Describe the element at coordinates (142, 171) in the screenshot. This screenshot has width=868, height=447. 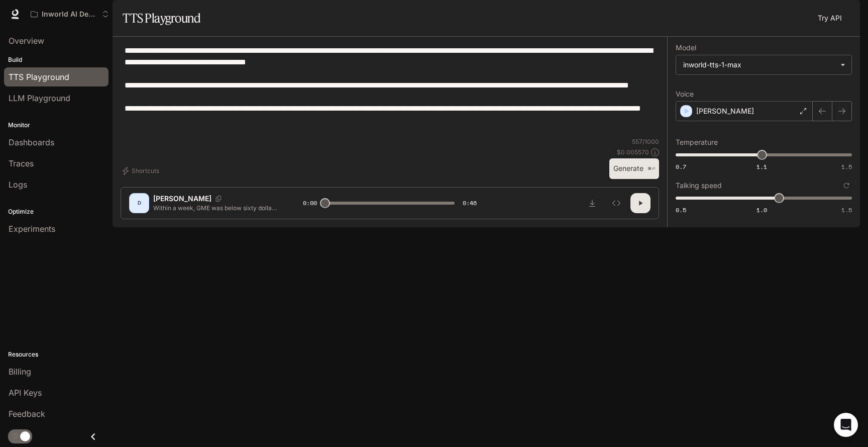
I see `button: Shortcuts` at that location.